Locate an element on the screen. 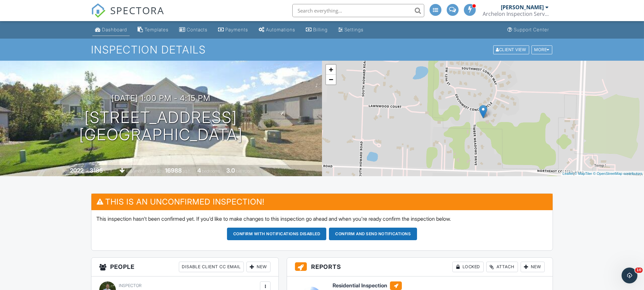 The image size is (644, 290). div: Attach is located at coordinates (502, 267).